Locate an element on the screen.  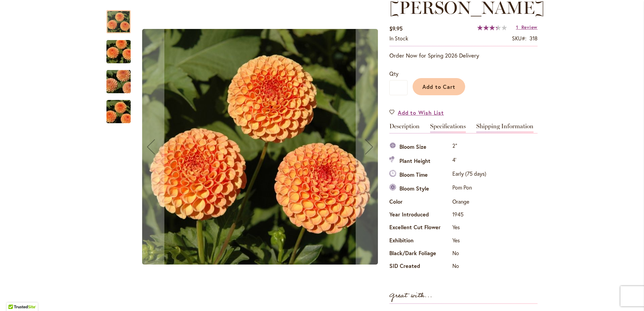
div: AMBER QUEENAMBER QUEENAMBER QUEEN is located at coordinates (260, 147).